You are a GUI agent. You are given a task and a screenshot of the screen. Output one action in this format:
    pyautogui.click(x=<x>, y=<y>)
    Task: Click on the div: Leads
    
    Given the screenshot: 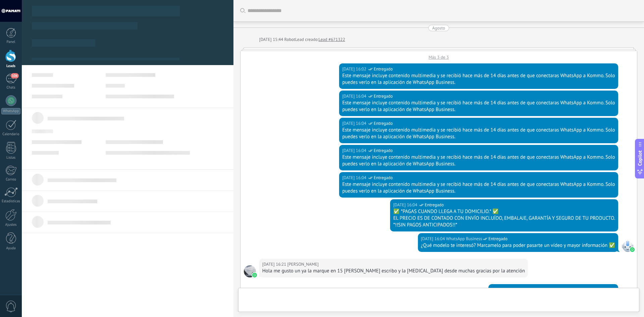 What is the action you would take?
    pyautogui.click(x=11, y=66)
    